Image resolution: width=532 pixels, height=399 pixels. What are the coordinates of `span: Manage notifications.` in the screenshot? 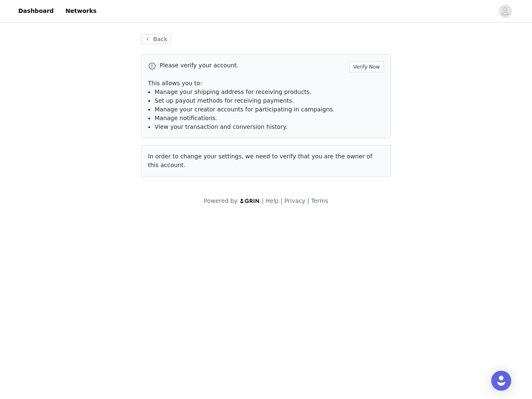 It's located at (186, 118).